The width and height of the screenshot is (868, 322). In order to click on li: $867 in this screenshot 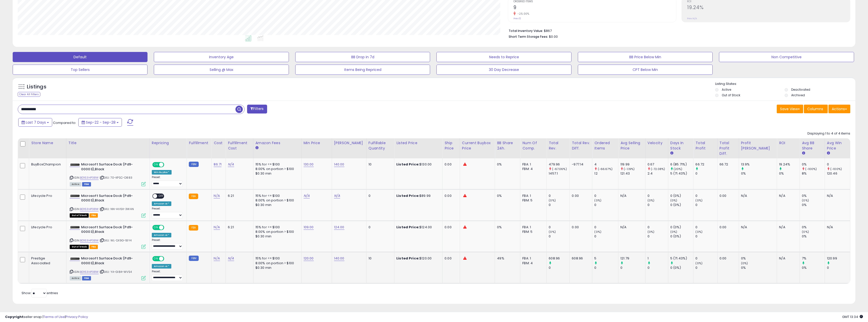, I will do `click(678, 31)`.